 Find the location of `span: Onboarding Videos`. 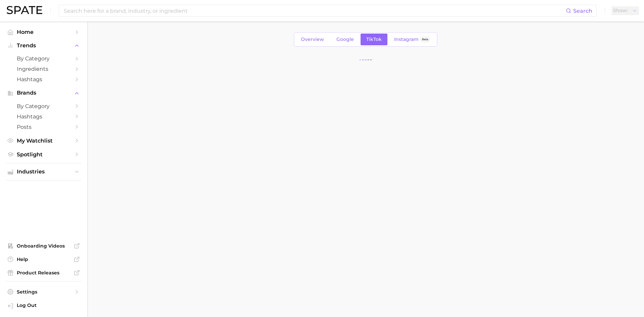

span: Onboarding Videos is located at coordinates (44, 246).